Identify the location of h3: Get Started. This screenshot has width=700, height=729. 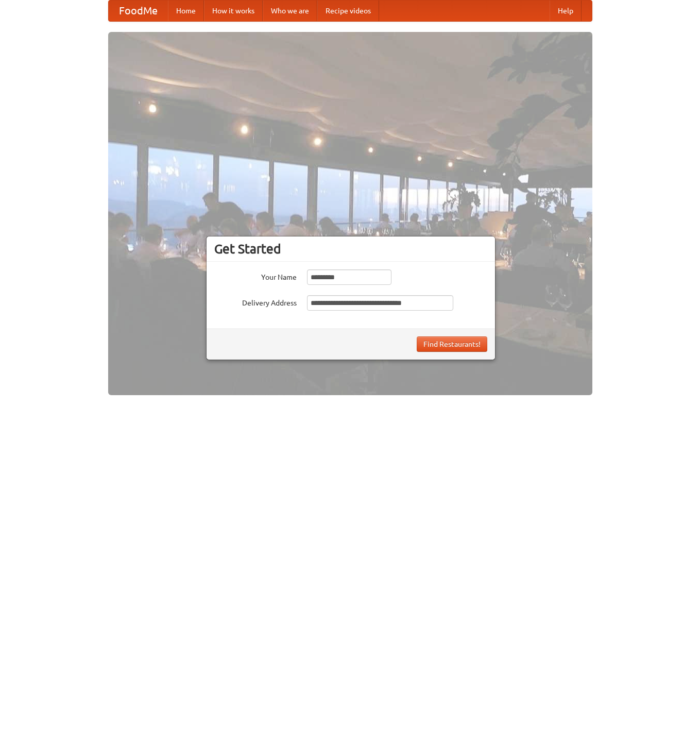
(350, 249).